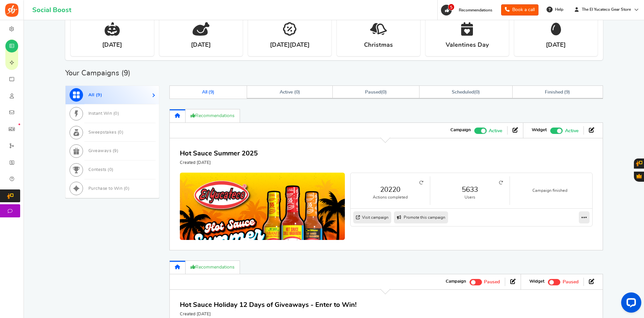 This screenshot has height=318, width=644. What do you see at coordinates (639, 177) in the screenshot?
I see `button: Gratisfaction` at bounding box center [639, 177].